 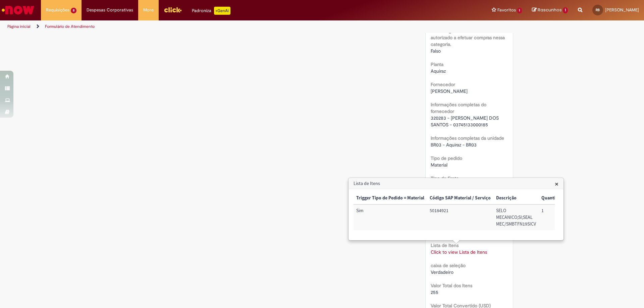 What do you see at coordinates (507, 10) in the screenshot?
I see `span: Favoritos` at bounding box center [507, 10].